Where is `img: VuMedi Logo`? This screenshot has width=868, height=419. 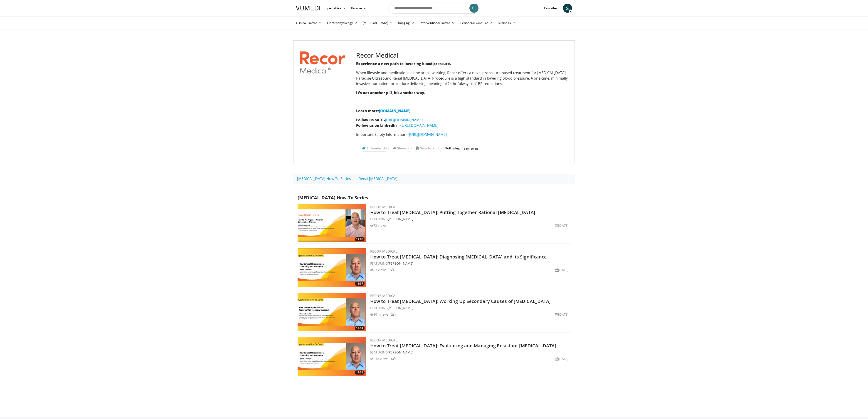
img: VuMedi Logo is located at coordinates (308, 8).